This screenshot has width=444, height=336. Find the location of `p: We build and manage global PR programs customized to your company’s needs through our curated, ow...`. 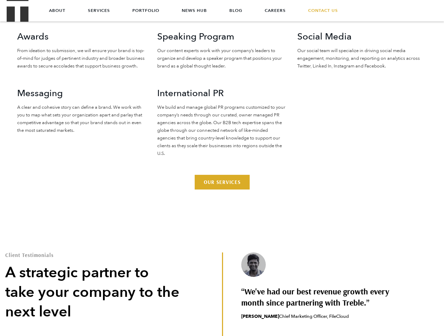

p: We build and manage global PR programs customized to your company’s needs through our curated, ow... is located at coordinates (222, 131).